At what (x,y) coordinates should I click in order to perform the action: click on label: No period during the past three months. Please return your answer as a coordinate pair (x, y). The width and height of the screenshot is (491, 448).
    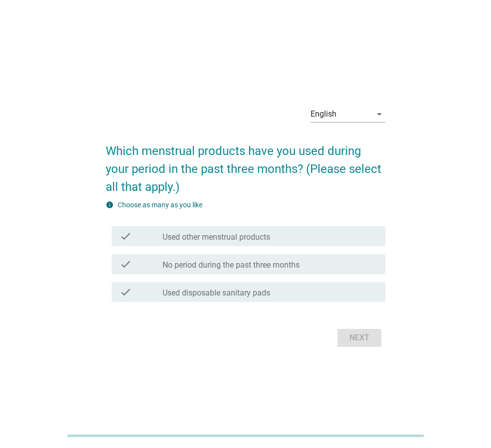
    Looking at the image, I should click on (231, 265).